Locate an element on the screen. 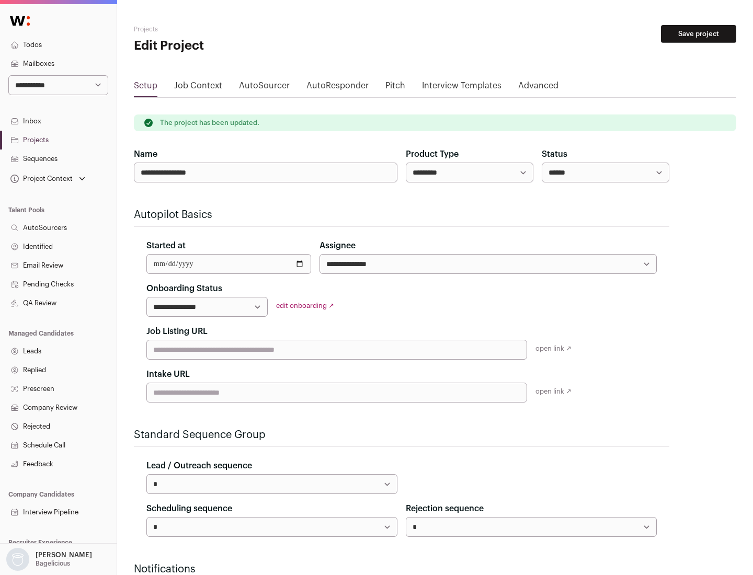  a: edit onboarding ↗ is located at coordinates (305, 306).